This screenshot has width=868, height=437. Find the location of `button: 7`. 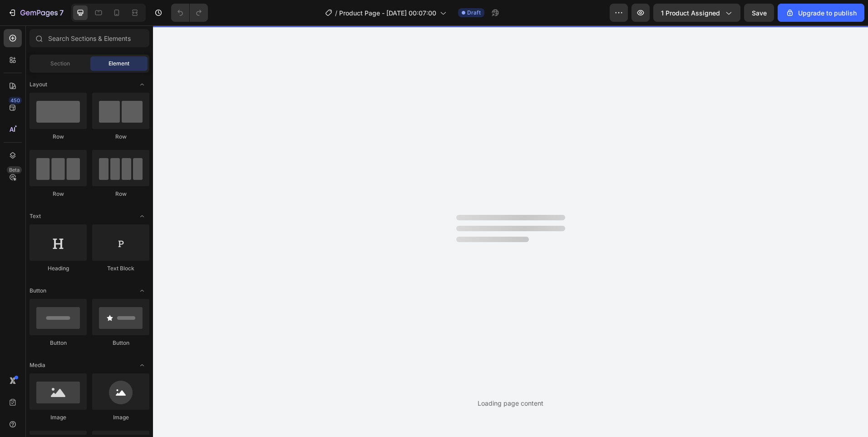

button: 7 is located at coordinates (36, 12).